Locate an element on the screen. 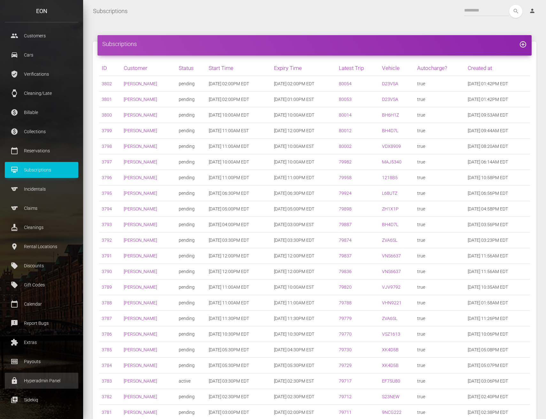  a: 3787 is located at coordinates (107, 319).